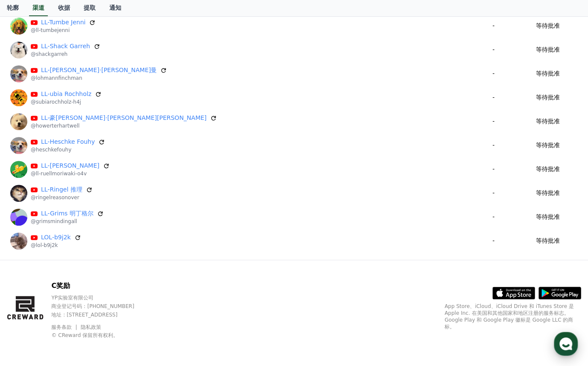  What do you see at coordinates (19, 98) in the screenshot?
I see `img: LL-ubia Rochholz` at bounding box center [19, 98].